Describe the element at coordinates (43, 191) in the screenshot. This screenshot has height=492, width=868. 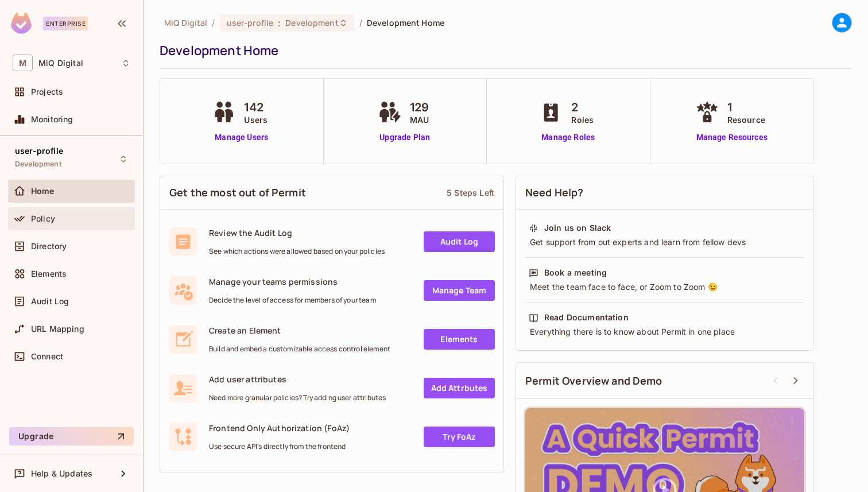
I see `span: Home` at that location.